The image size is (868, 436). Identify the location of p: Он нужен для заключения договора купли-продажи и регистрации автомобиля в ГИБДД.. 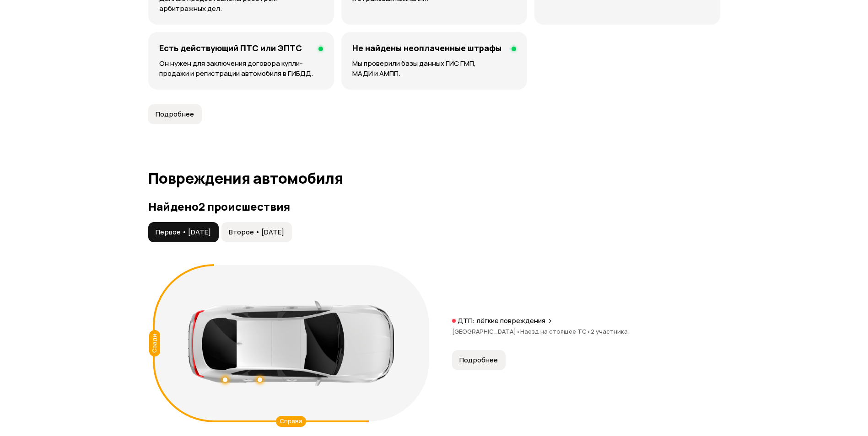
(241, 68).